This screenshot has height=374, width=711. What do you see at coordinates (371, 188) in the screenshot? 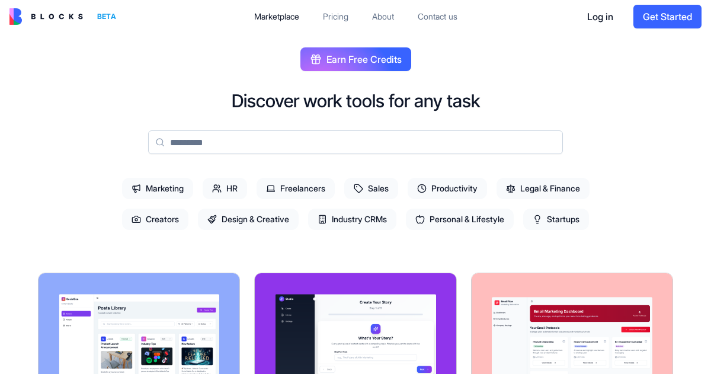
I see `span: Sales` at bounding box center [371, 188].